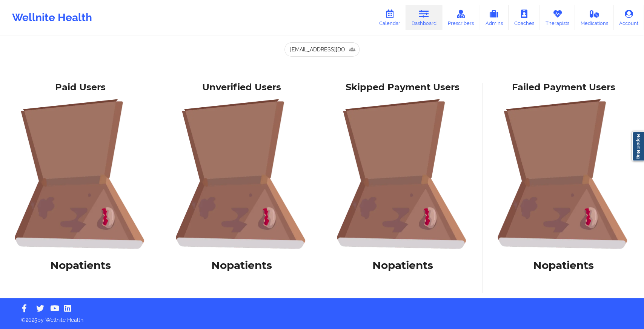  Describe the element at coordinates (322, 318) in the screenshot. I see `p: © 2025 by Wellnite Health` at that location.